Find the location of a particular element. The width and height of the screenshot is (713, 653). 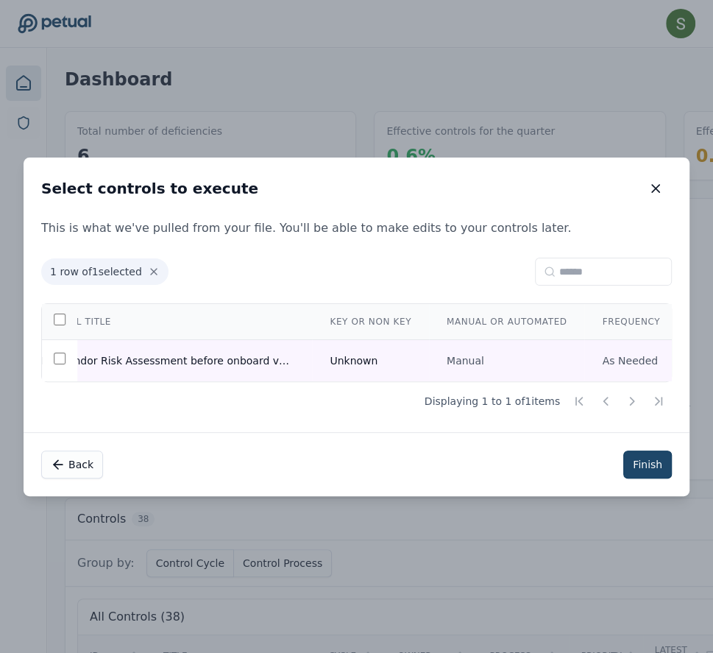

th: Manual or Automated is located at coordinates (507, 322).